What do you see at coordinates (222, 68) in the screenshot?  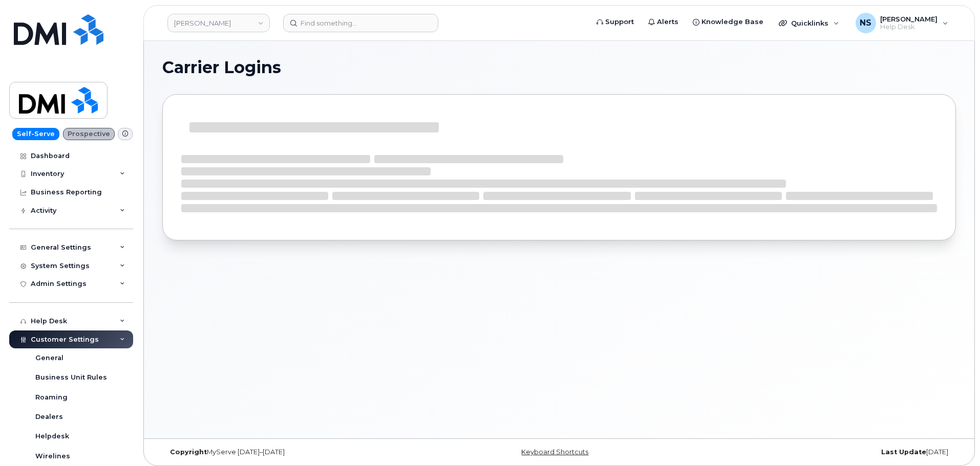 I see `span: Carrier Logins` at bounding box center [222, 68].